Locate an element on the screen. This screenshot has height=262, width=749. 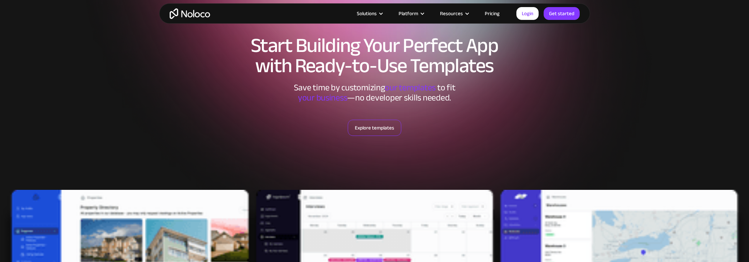
div: Save time by customizing to fit ‍ —no developer skills needed. is located at coordinates (375, 93).